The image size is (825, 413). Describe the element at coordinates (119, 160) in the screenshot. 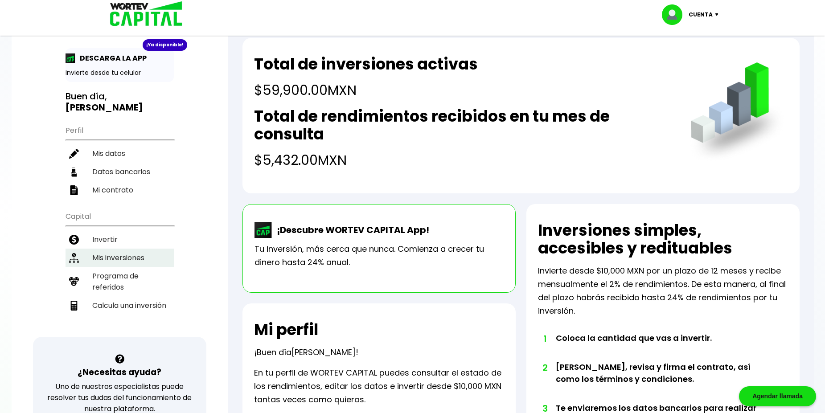

I see `ul: Perfil` at that location.